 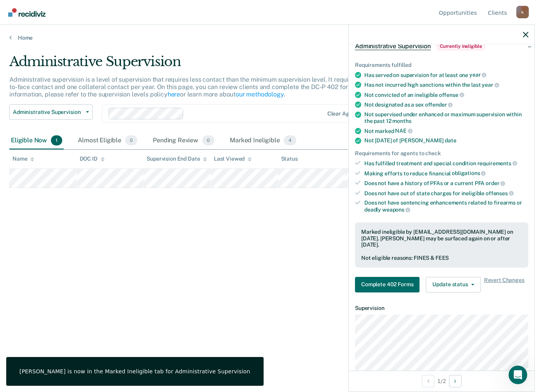 What do you see at coordinates (37, 141) in the screenshot?
I see `div: Eligible Now` at bounding box center [37, 141].